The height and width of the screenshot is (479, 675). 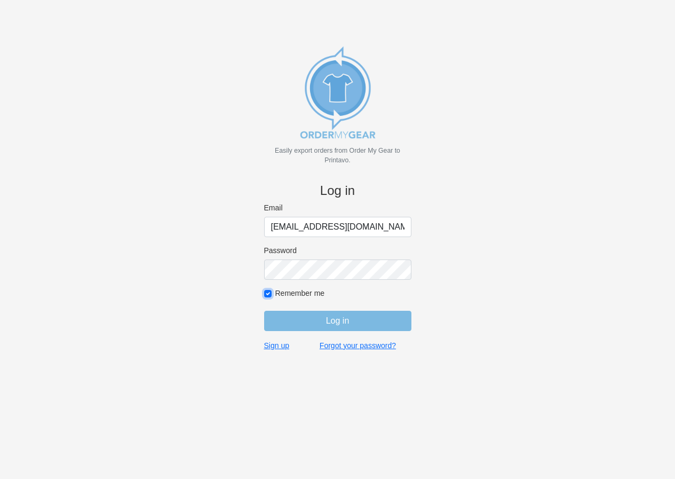 I want to click on h4: Log in, so click(x=338, y=190).